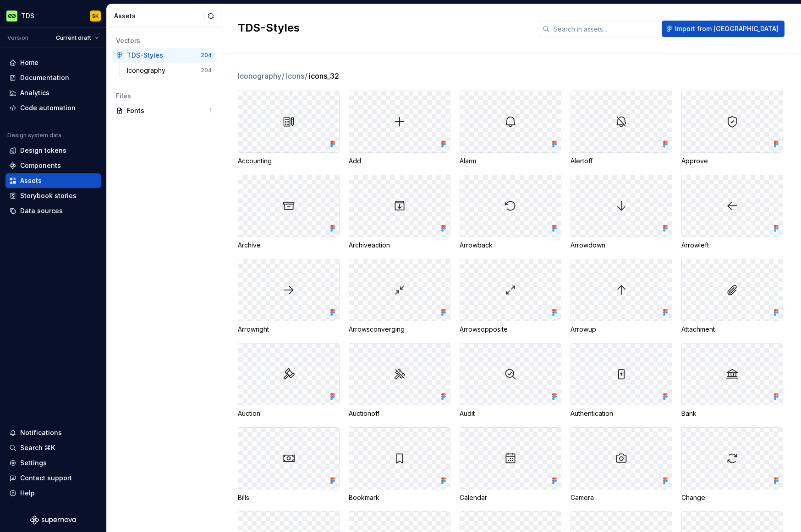  Describe the element at coordinates (48, 196) in the screenshot. I see `div: Storybook stories` at that location.